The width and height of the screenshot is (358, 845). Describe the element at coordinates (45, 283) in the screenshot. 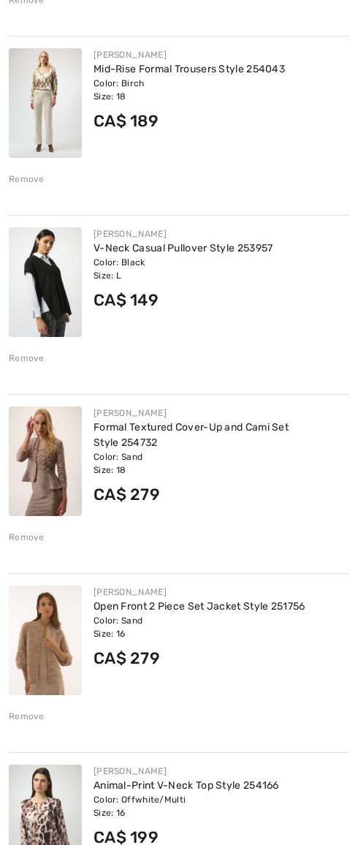

I see `img: V-Neck Casual Pullover Style 253957` at that location.